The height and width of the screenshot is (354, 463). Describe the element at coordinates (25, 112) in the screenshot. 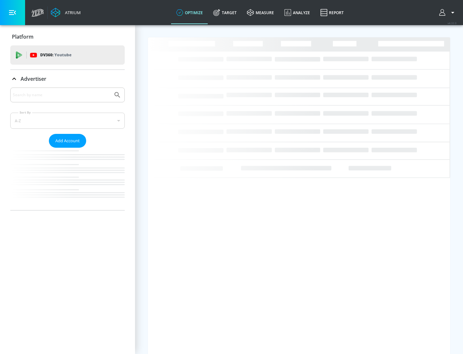

I see `label: Sort By` at that location.